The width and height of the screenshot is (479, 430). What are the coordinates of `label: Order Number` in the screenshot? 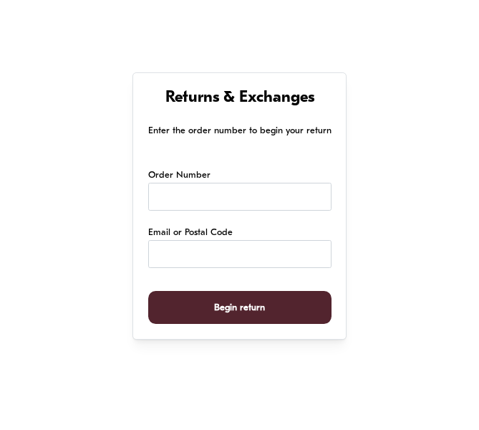 It's located at (179, 175).